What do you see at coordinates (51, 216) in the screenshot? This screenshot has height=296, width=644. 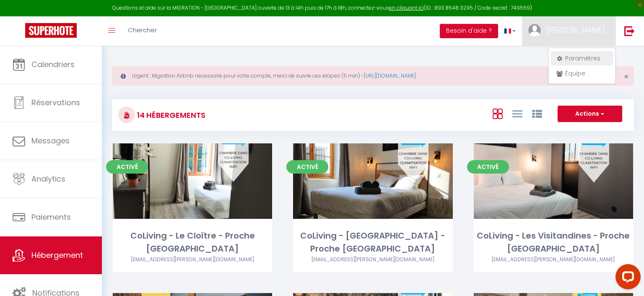 I see `span: Paiements` at bounding box center [51, 216].